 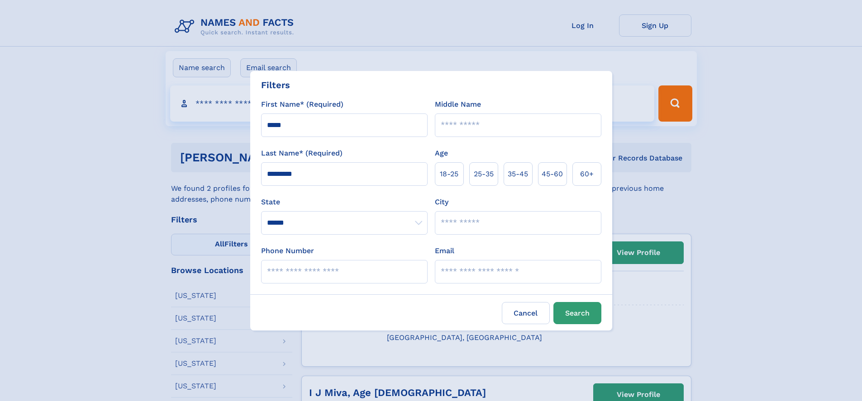 I want to click on label: Phone Number, so click(x=287, y=251).